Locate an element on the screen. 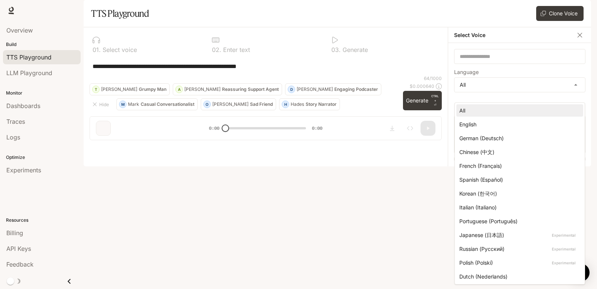 The image size is (597, 289). div: Polish (Polski) is located at coordinates (518, 262).